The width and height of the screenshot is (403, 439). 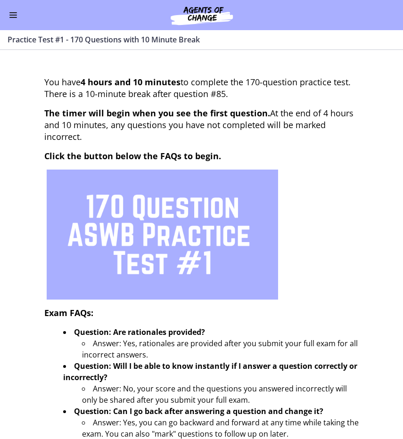 What do you see at coordinates (162, 234) in the screenshot?
I see `img: 1.png` at bounding box center [162, 234].